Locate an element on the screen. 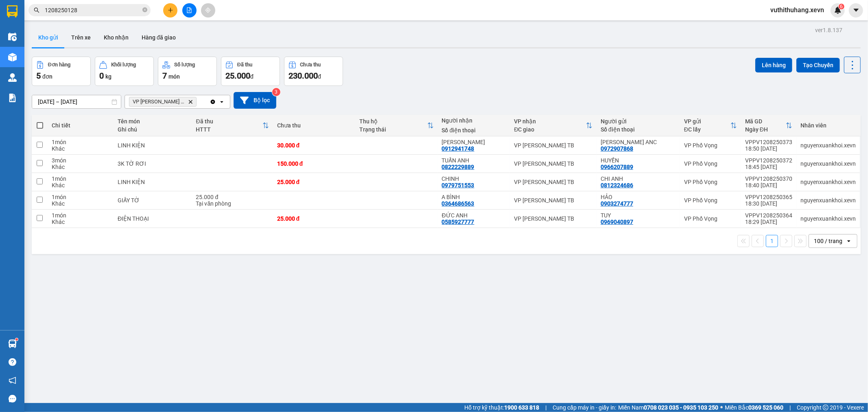 Image resolution: width=868 pixels, height=412 pixels. div: 0822229889 is located at coordinates (458, 167).